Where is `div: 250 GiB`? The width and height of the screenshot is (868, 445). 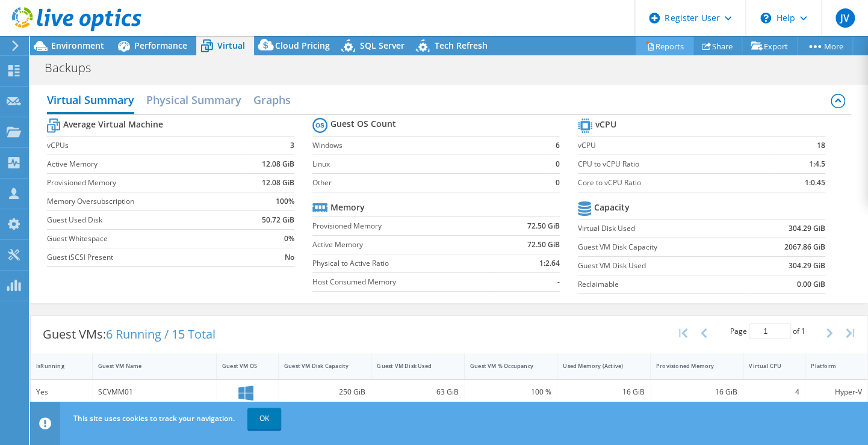
div: 250 GiB is located at coordinates (325, 393).